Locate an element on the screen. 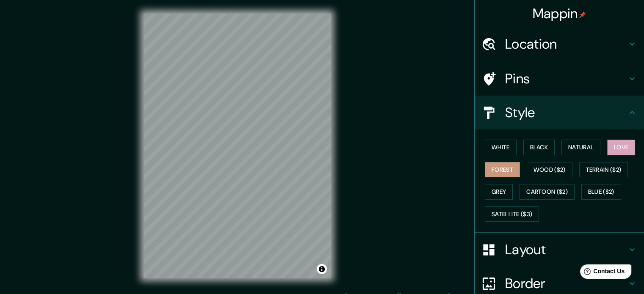  button: Wood ($2) is located at coordinates (549, 170).